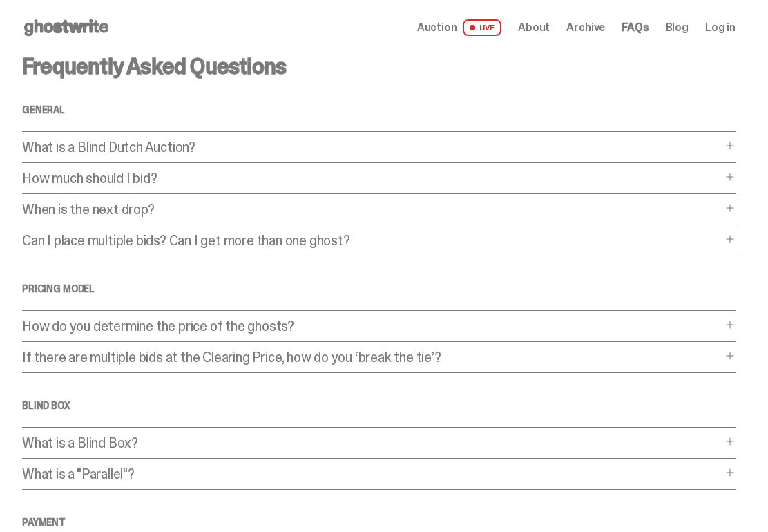  I want to click on a: Archive, so click(586, 28).